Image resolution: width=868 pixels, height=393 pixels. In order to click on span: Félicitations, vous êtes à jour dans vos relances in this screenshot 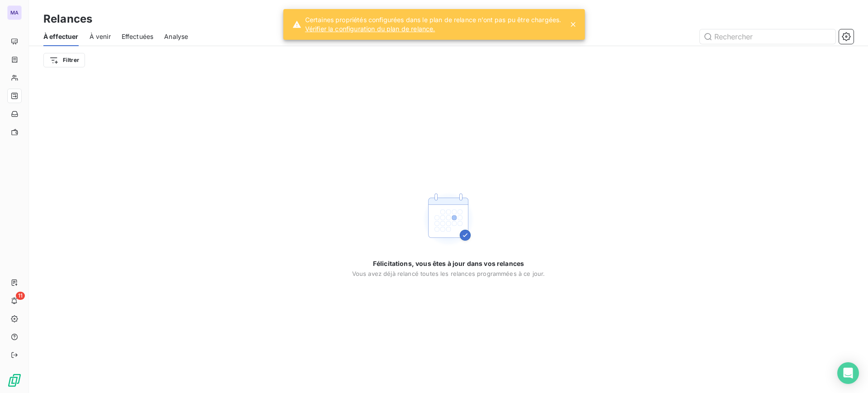, I will do `click(448, 264)`.